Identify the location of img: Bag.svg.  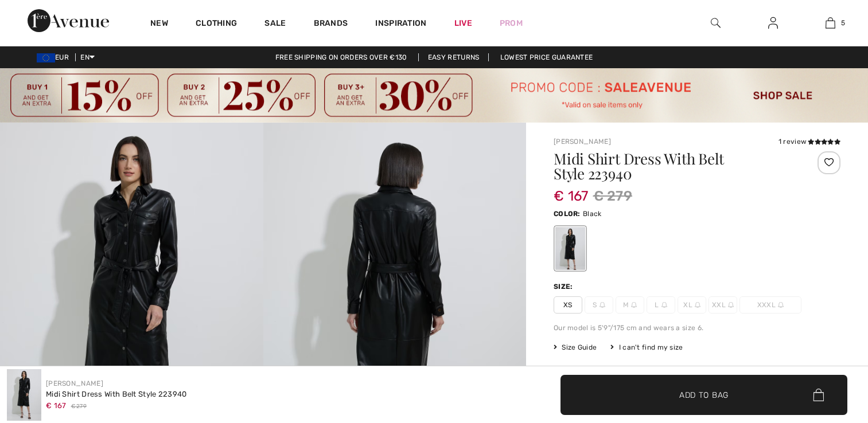
(818, 395).